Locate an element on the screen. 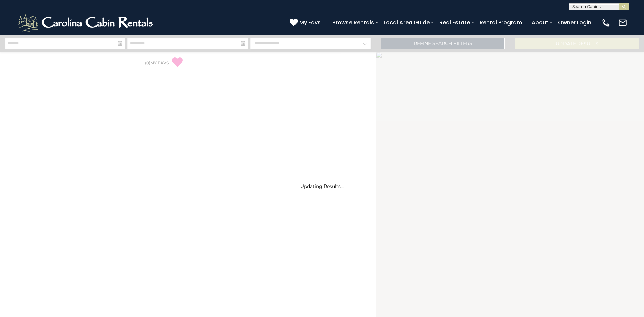 The height and width of the screenshot is (317, 644). a: My Favs is located at coordinates (306, 23).